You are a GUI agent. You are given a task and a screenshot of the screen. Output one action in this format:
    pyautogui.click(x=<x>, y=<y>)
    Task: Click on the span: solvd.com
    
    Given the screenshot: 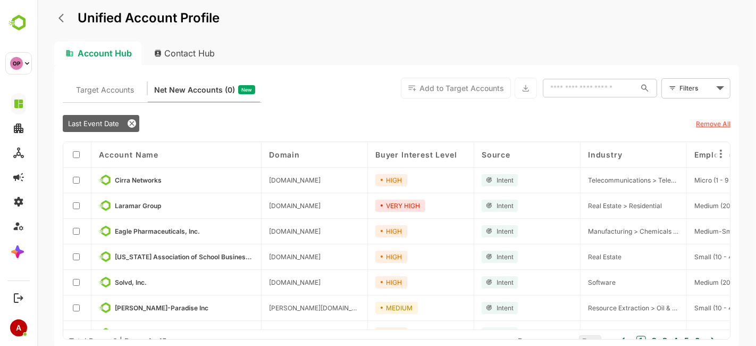 What is the action you would take?
    pyautogui.click(x=257, y=282)
    